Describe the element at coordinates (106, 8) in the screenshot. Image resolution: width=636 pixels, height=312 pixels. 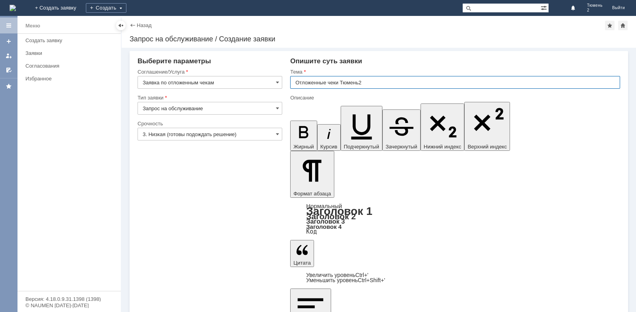
I see `div: Создать` at that location.